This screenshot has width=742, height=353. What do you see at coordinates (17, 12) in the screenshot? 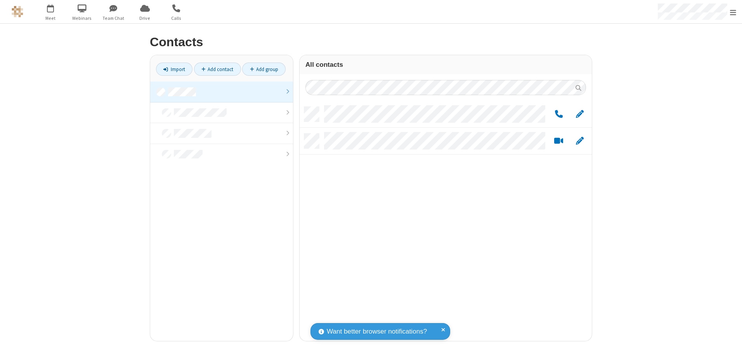
I see `img: QA Selenium DO NOT DELETE OR CHANGE` at bounding box center [17, 12].